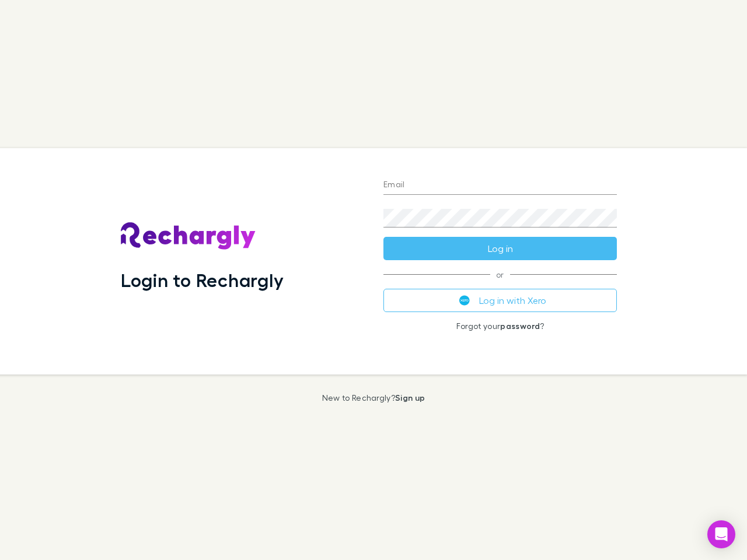 This screenshot has width=747, height=560. I want to click on span: or, so click(500, 274).